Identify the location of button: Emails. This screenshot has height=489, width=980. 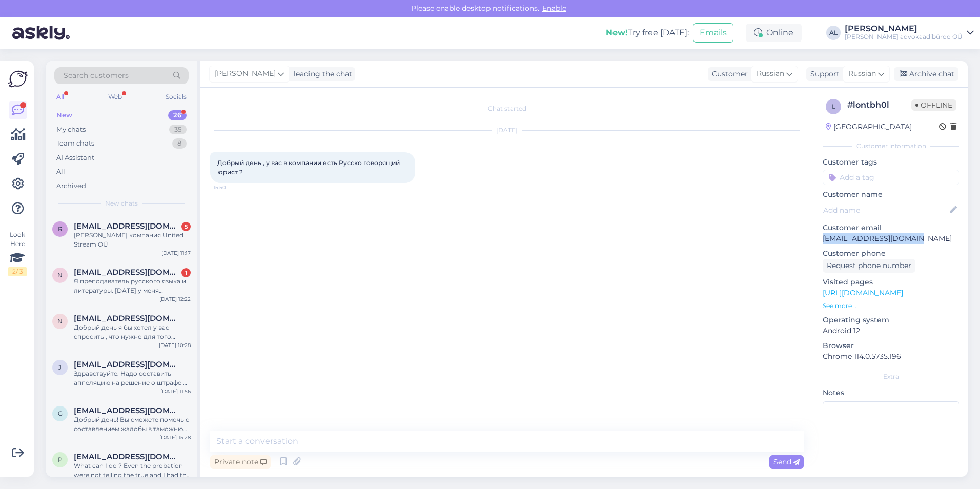
(713, 33).